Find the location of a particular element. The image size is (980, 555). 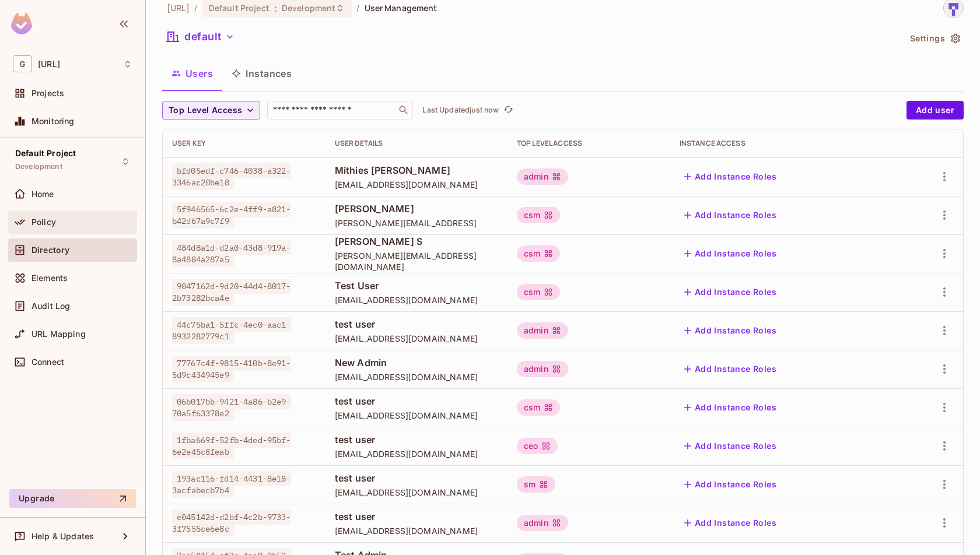

span: URL Mapping is located at coordinates (59, 334).